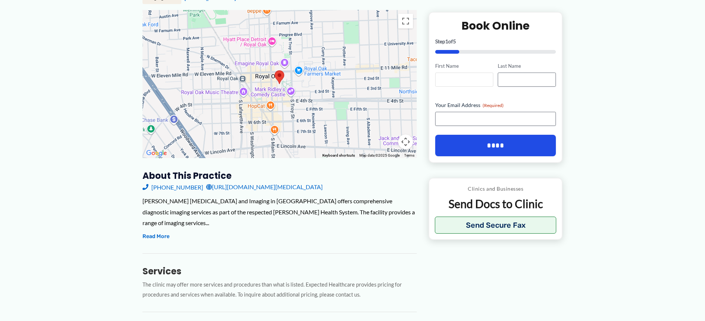 This screenshot has height=321, width=705. I want to click on h3: Services, so click(279, 271).